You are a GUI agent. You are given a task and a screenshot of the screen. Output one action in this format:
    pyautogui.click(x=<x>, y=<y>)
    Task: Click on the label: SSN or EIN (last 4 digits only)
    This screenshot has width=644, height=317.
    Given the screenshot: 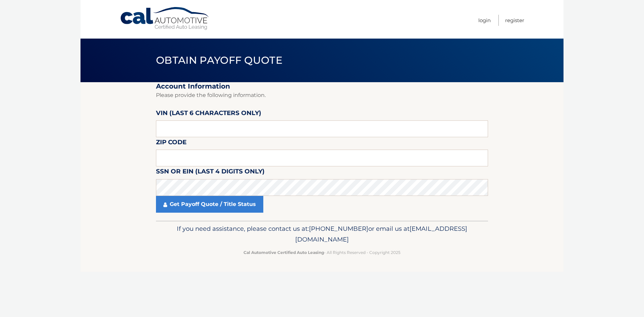 What is the action you would take?
    pyautogui.click(x=210, y=173)
    